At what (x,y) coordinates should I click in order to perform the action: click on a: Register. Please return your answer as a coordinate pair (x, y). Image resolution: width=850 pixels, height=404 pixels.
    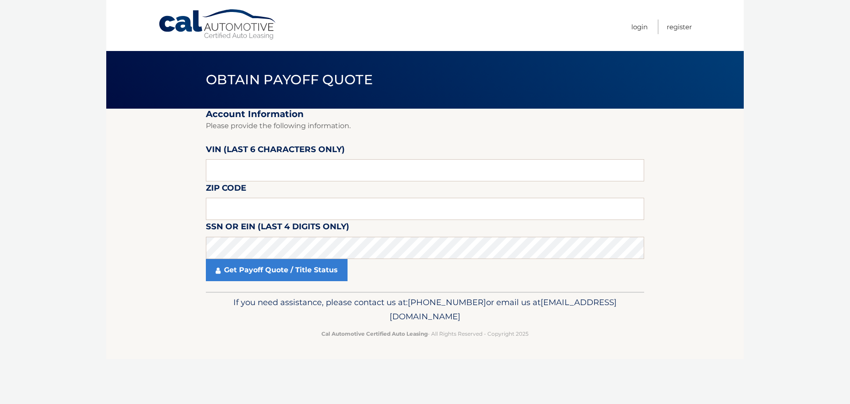
    Looking at the image, I should click on (679, 27).